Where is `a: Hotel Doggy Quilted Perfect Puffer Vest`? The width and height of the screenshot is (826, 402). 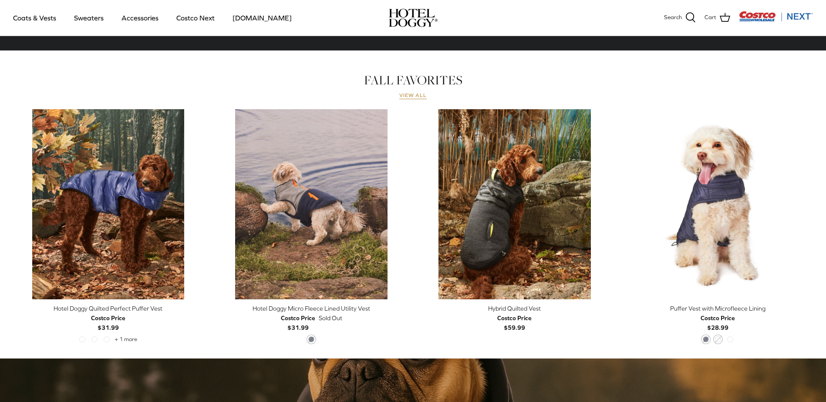
a: Hotel Doggy Quilted Perfect Puffer Vest is located at coordinates (108, 204).